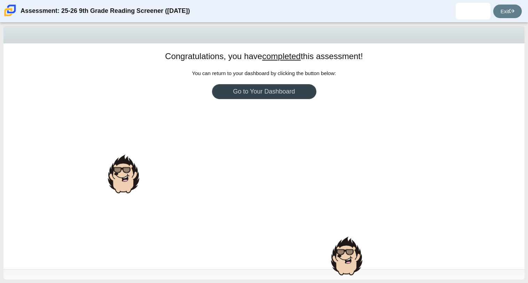  What do you see at coordinates (264, 56) in the screenshot?
I see `h1: Congratulations, you have this assessment!` at bounding box center [264, 56].